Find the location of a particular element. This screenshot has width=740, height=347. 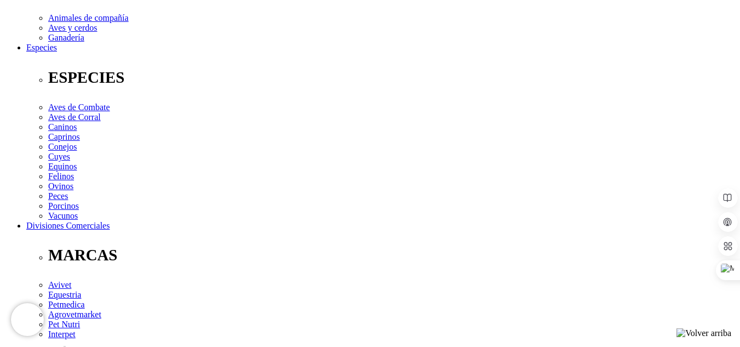

span: Ovinos is located at coordinates (61, 186).